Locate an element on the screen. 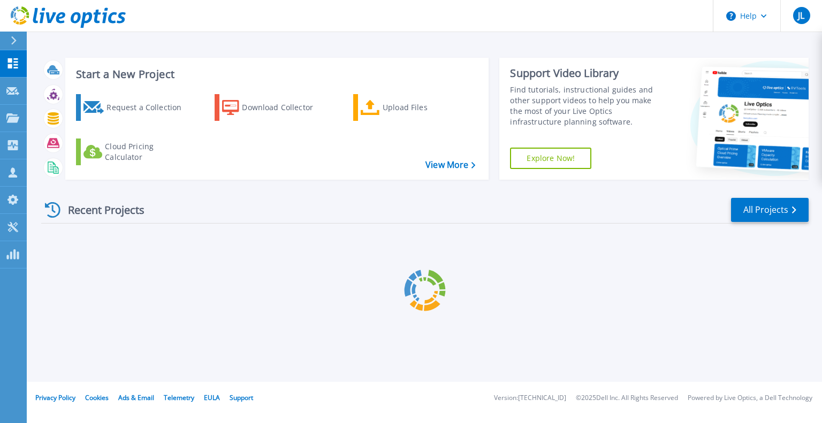 The image size is (822, 423). a: Cloud Pricing Calculator is located at coordinates (135, 152).